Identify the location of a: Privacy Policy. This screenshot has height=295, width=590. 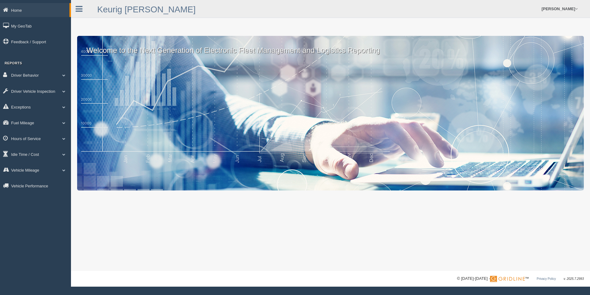
(546, 278).